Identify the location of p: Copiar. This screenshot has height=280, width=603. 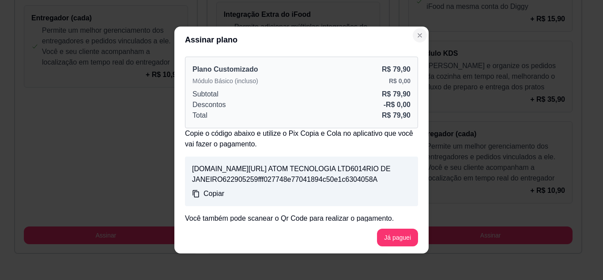
(214, 193).